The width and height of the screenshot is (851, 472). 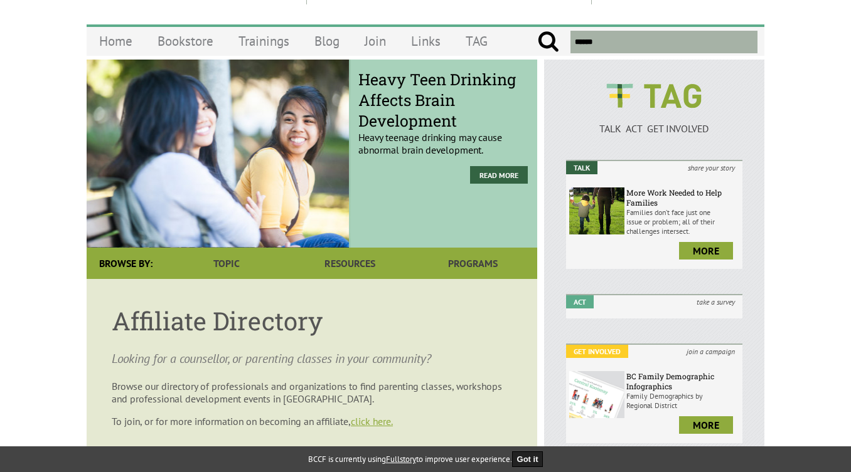 I want to click on a: Topic, so click(x=227, y=264).